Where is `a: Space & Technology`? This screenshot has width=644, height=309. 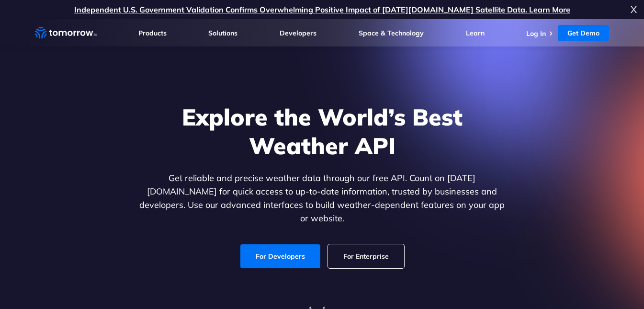 a: Space & Technology is located at coordinates (391, 33).